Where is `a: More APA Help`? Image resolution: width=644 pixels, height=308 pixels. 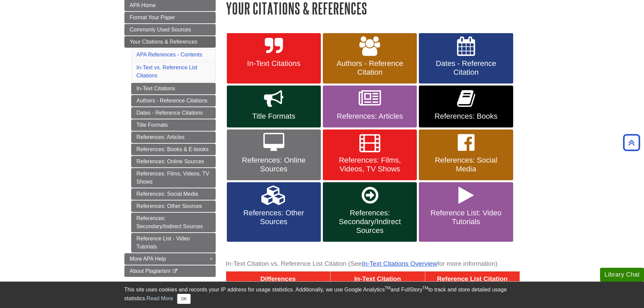 a: More APA Help is located at coordinates (170, 259).